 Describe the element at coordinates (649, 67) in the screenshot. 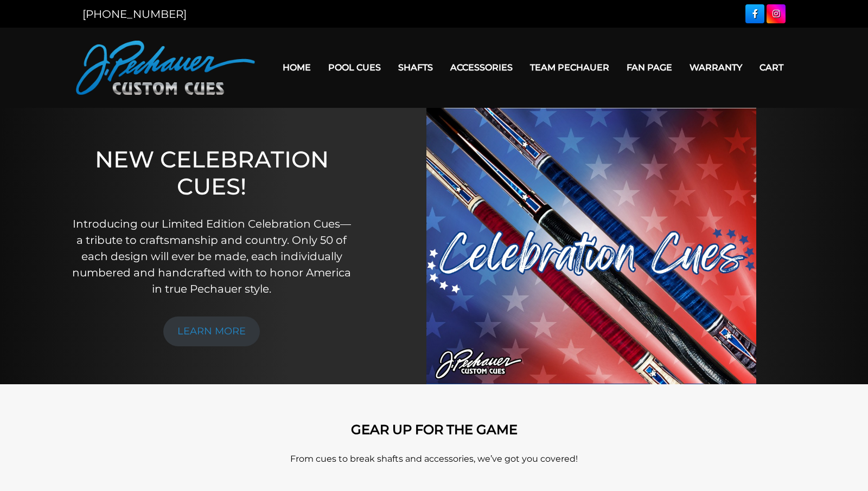

I see `a: Fan Page` at that location.